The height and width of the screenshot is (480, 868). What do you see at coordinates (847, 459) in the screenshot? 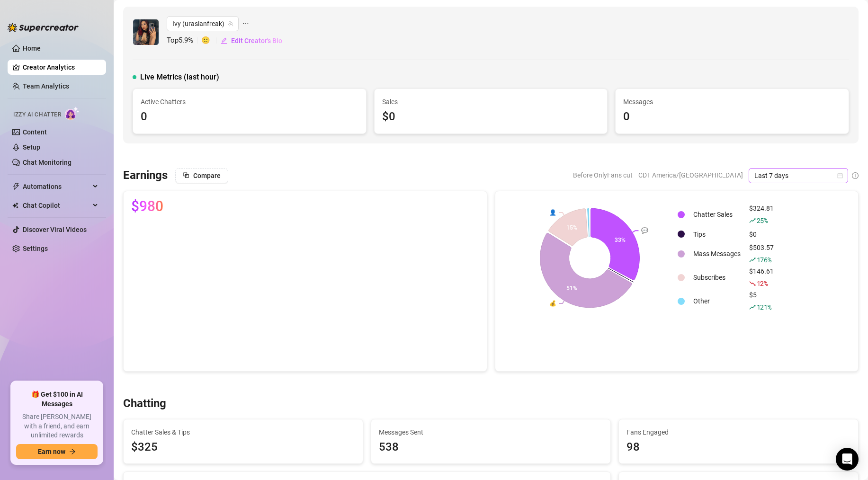
I see `div: Open Intercom Messenger` at bounding box center [847, 459].